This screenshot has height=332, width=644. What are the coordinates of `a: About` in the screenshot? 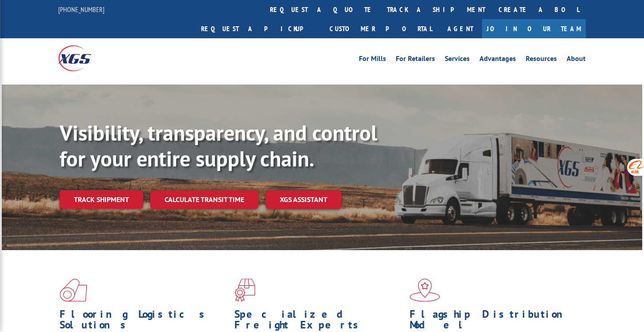 It's located at (576, 60).